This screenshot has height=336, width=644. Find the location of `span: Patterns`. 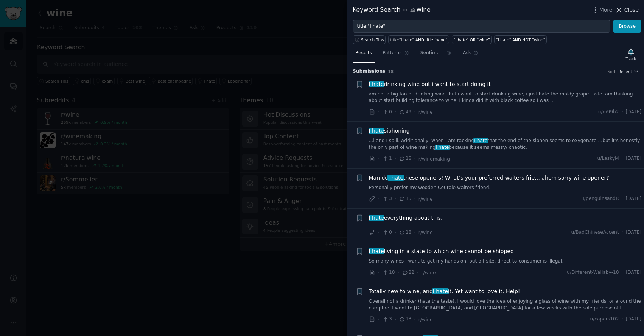

span: Patterns is located at coordinates (393, 53).